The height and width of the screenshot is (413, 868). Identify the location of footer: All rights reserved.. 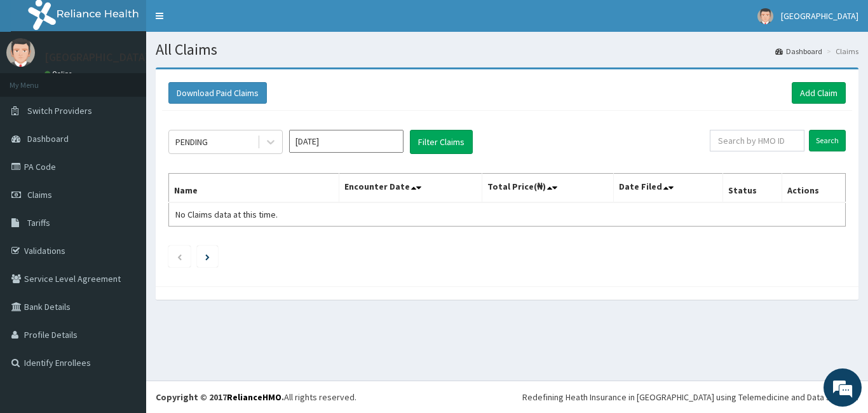
(507, 396).